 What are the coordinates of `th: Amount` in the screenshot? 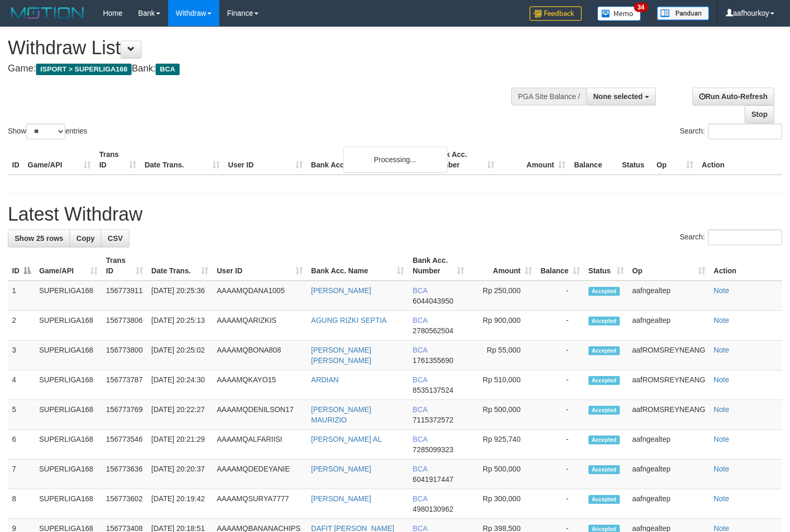 It's located at (534, 160).